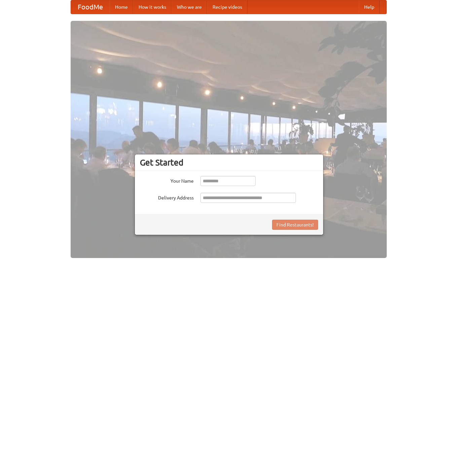 The image size is (457, 476). What do you see at coordinates (189, 7) in the screenshot?
I see `a: Who we are` at bounding box center [189, 7].